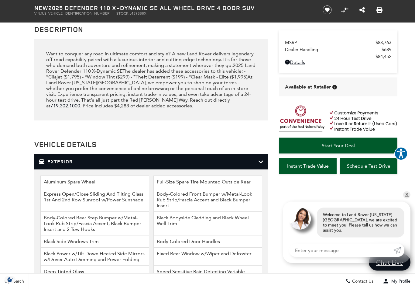 The image size is (415, 289). I want to click on div: Vehicle is in stock and ready for immediate delivery. Due to demand, availability is subject to c..., so click(335, 87).